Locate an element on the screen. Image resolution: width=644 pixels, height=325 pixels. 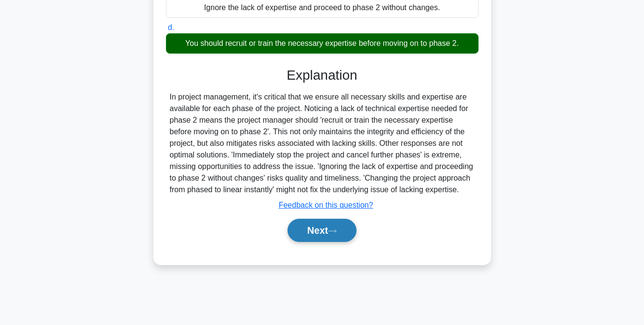
button: Next is located at coordinates (322, 231).